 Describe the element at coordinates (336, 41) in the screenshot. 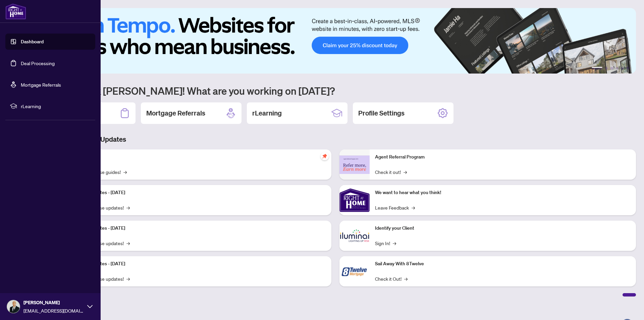

I see `img: Slide 0` at that location.